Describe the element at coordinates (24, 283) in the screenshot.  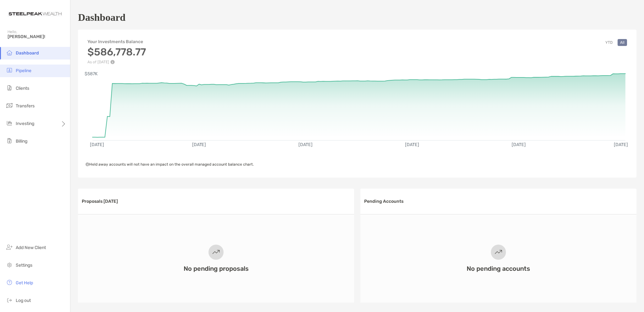
I see `span: Get Help` at that location.